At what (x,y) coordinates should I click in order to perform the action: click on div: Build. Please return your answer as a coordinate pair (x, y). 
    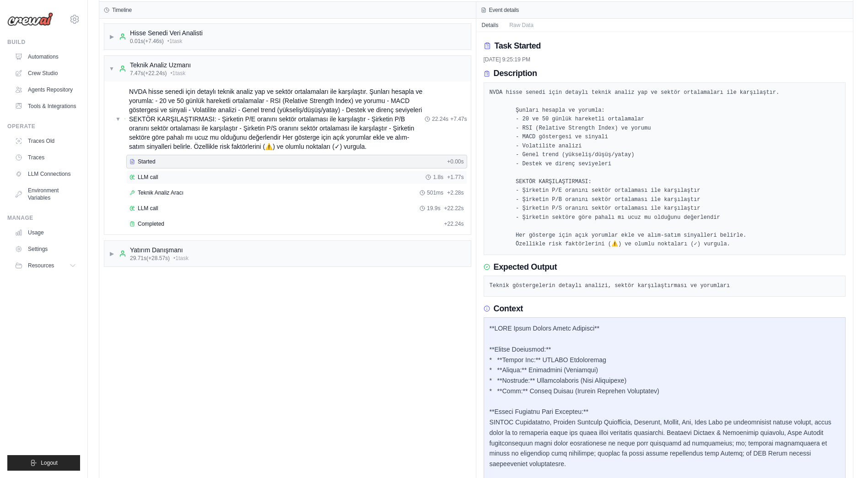
    Looking at the image, I should click on (44, 42).